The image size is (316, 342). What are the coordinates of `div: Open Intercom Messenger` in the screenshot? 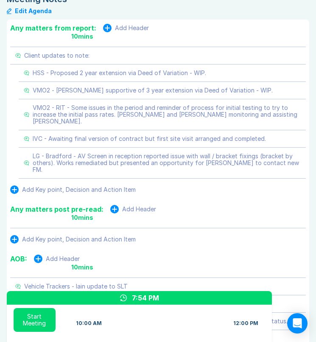 It's located at (298, 324).